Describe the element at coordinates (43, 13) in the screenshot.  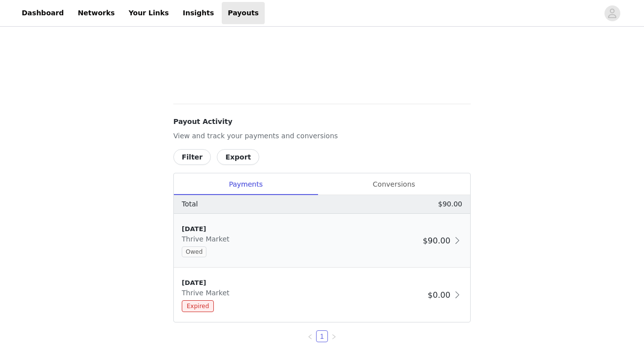
I see `a: Dashboard` at that location.